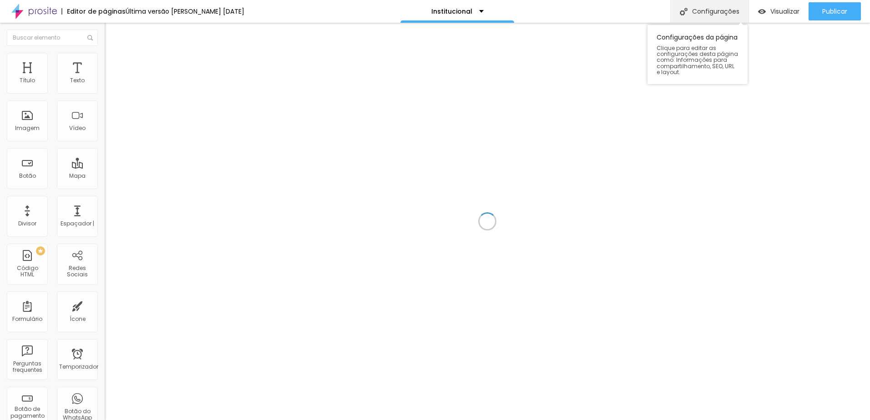 The height and width of the screenshot is (420, 870). What do you see at coordinates (834, 11) in the screenshot?
I see `button: Publicar` at bounding box center [834, 11].